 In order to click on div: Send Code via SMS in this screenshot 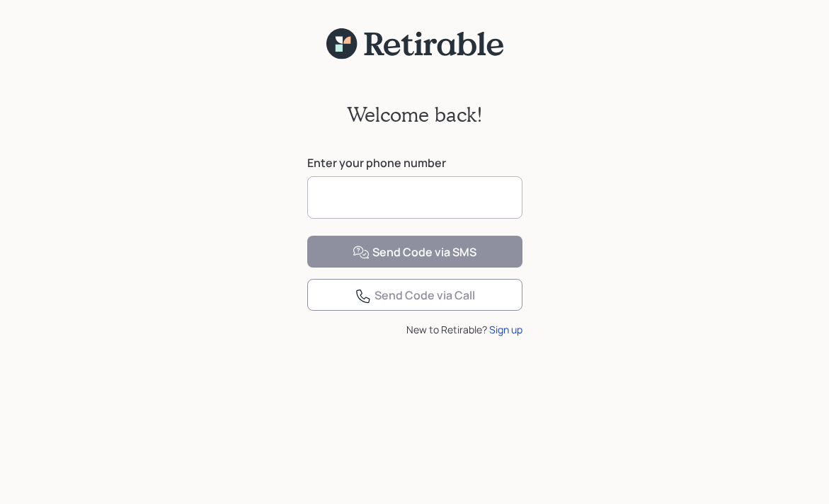, I will do `click(414, 252)`.